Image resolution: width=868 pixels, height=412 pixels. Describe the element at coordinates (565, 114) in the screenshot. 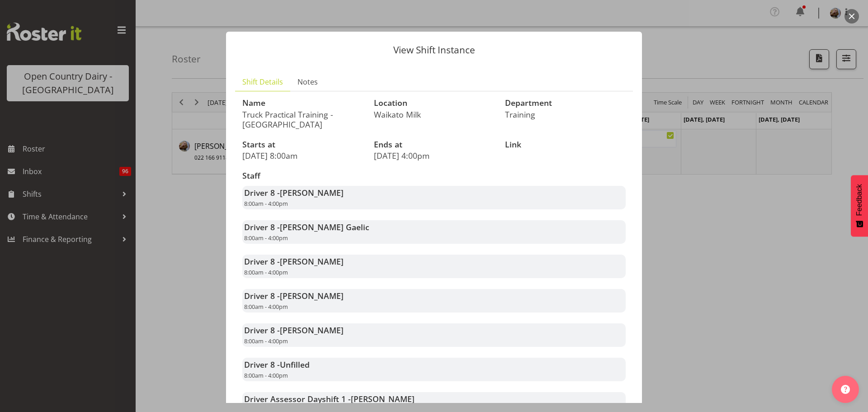

I see `p: Training` at that location.